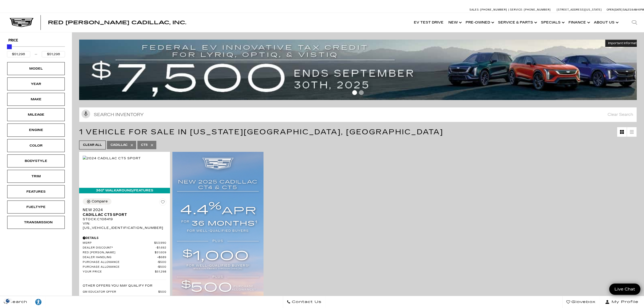 The height and width of the screenshot is (308, 644). What do you see at coordinates (162, 258) in the screenshot?
I see `span: $689` at bounding box center [162, 258].